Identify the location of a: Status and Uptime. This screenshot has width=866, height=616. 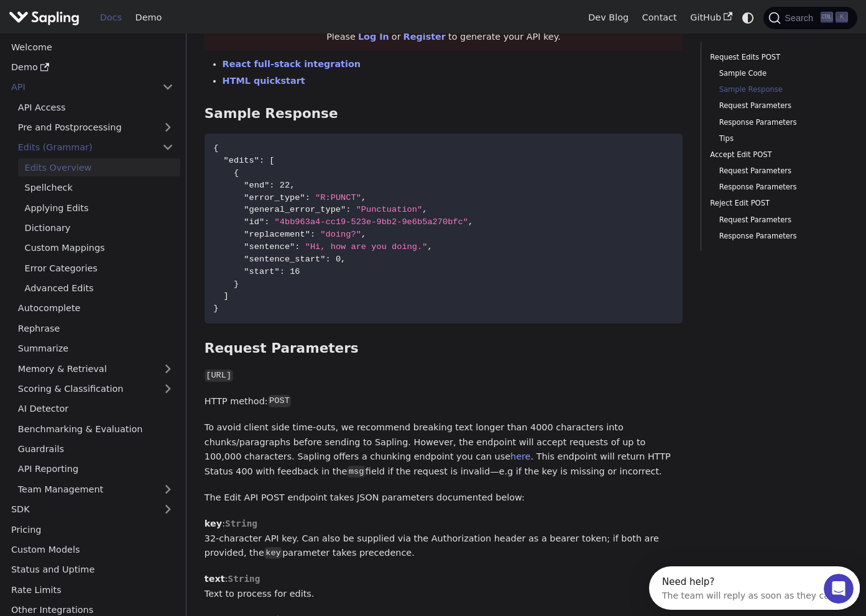
(92, 570).